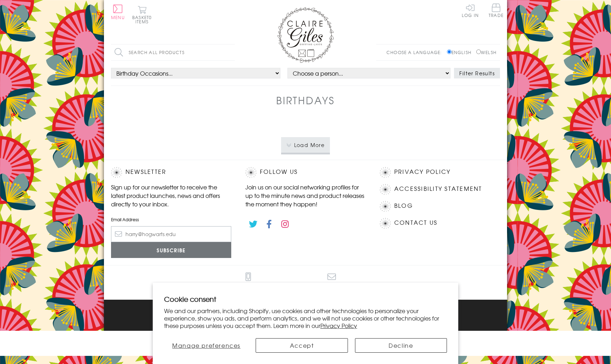 This screenshot has width=611, height=364. Describe the element at coordinates (171, 195) in the screenshot. I see `p: Sign up for our newsletter to receive the latest product launches, news and offers directly to yo...` at that location.